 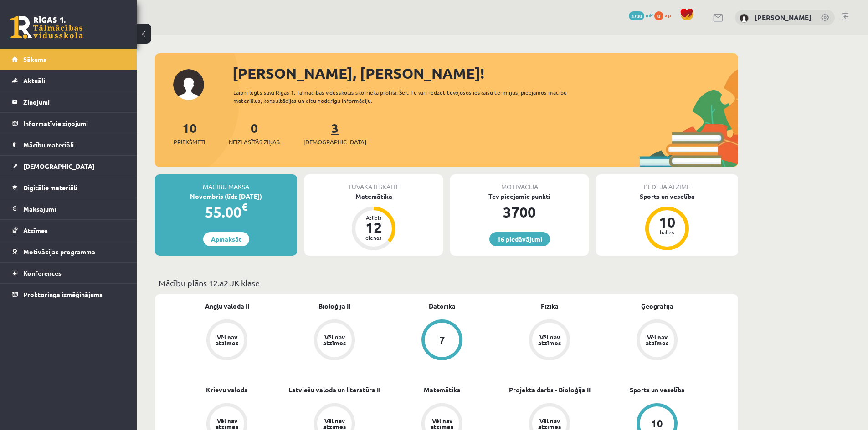 I want to click on div: Motivācija, so click(x=520, y=183).